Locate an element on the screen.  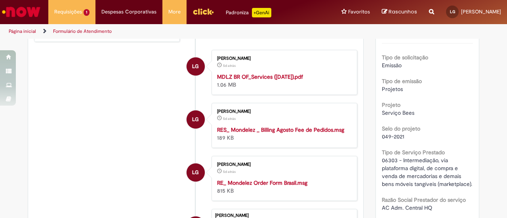
span: Projetos is located at coordinates (392, 89).